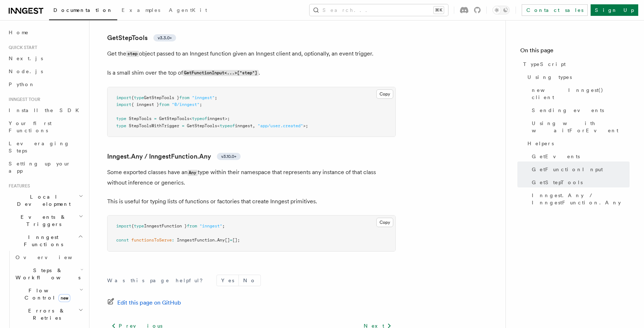 This screenshot has width=644, height=328. Describe the element at coordinates (545, 64) in the screenshot. I see `span: TypeScript` at that location.